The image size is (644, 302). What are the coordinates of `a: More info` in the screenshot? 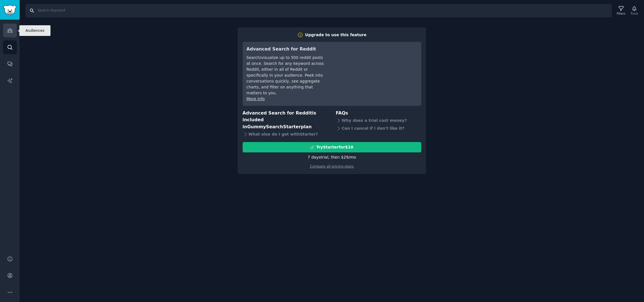 It's located at (256, 99).